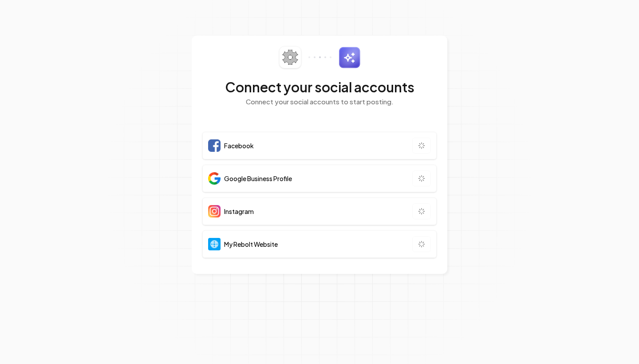 Image resolution: width=639 pixels, height=364 pixels. I want to click on span: Google Business Profile, so click(258, 179).